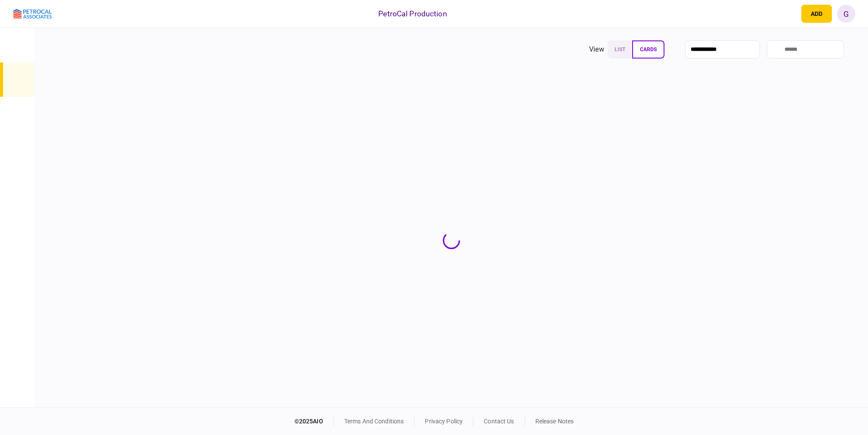  I want to click on span: list, so click(619, 50).